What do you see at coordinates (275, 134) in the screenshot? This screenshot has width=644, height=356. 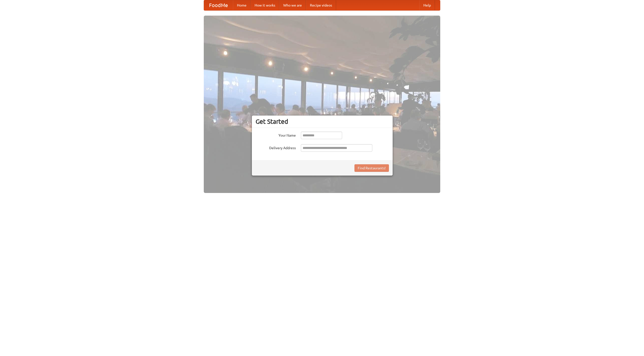 I see `label: Your Name` at bounding box center [275, 134].